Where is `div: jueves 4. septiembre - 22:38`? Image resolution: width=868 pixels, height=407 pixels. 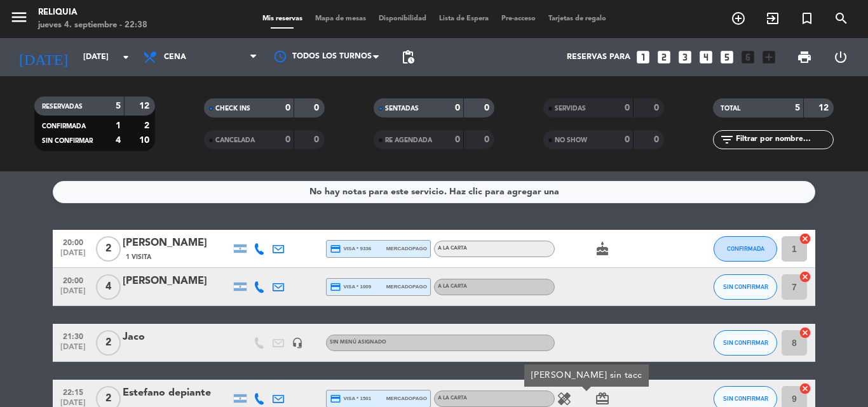 div: jueves 4. septiembre - 22:38 is located at coordinates (93, 25).